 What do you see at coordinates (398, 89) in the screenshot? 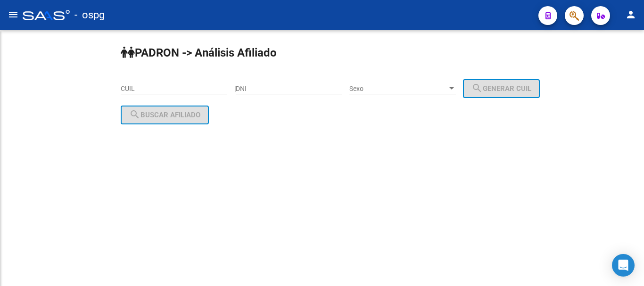
I see `span: Sexo` at bounding box center [398, 89].